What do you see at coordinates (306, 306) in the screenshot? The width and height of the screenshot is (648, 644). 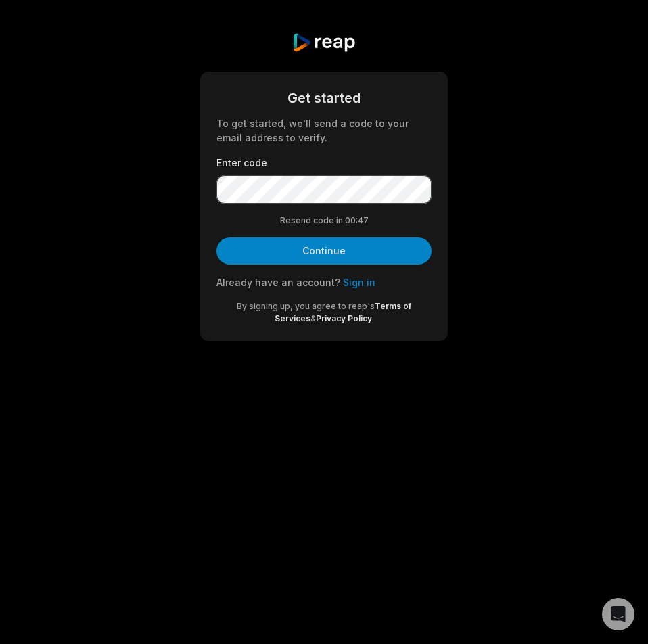 I see `span: By signing up, you agree to reap's` at bounding box center [306, 306].